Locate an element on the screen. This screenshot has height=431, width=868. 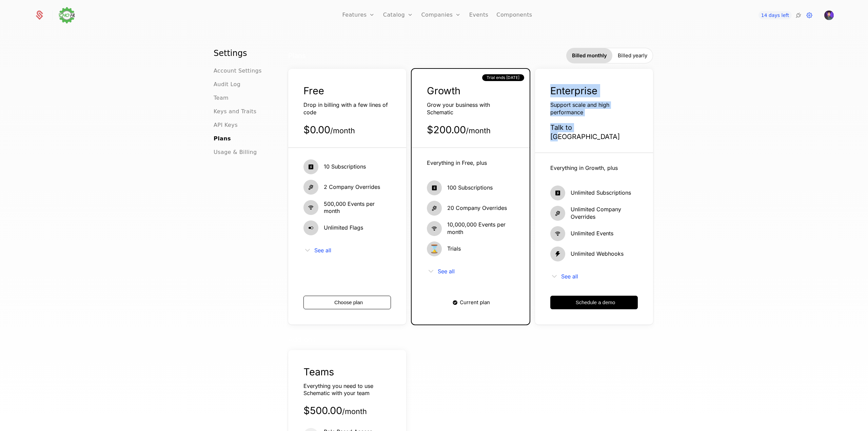
span: Billed monthly is located at coordinates (589, 56).